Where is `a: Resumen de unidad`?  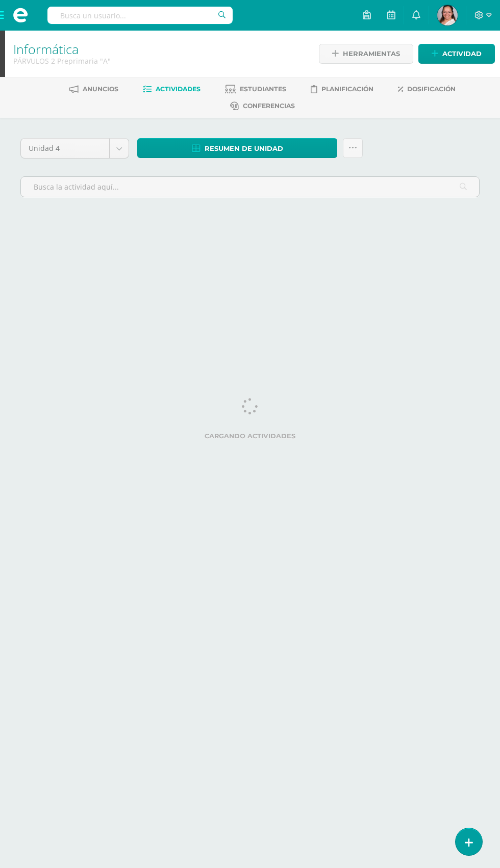 a: Resumen de unidad is located at coordinates (237, 148).